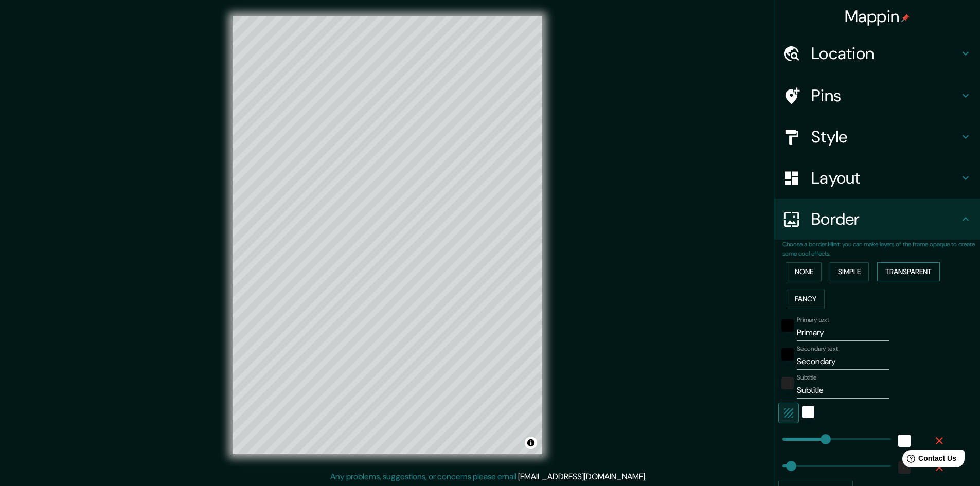 This screenshot has width=980, height=486. Describe the element at coordinates (805, 271) in the screenshot. I see `button: None` at that location.